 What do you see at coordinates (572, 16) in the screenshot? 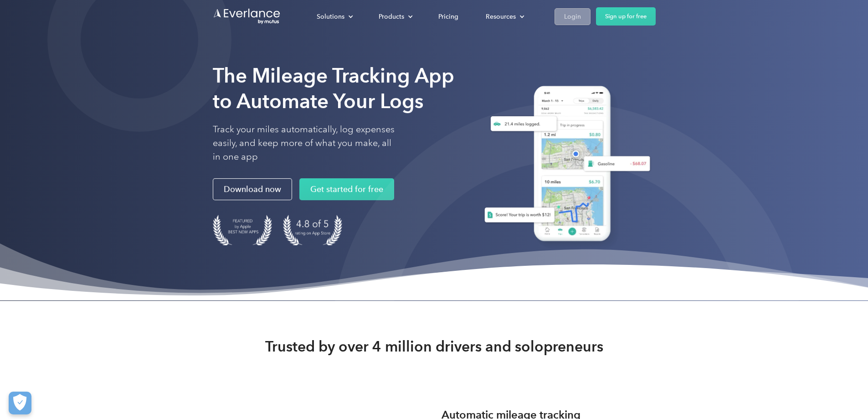
I see `div: Login` at bounding box center [572, 16].